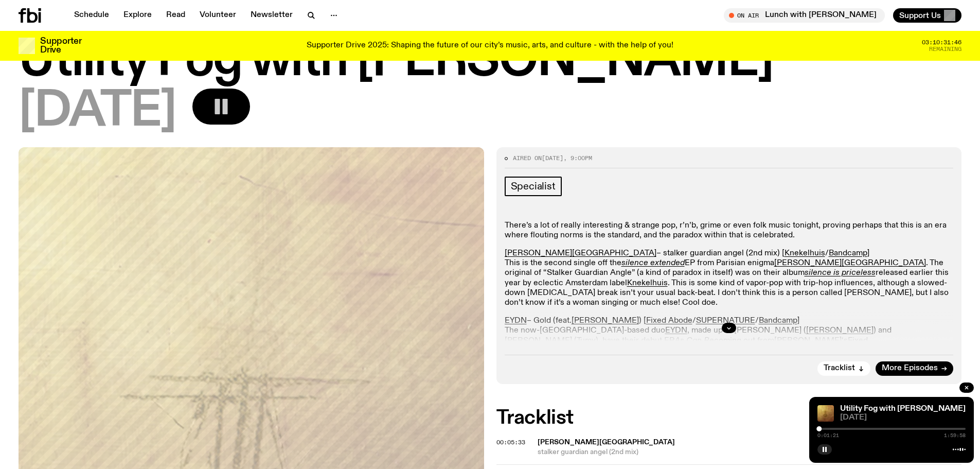 The height and width of the screenshot is (469, 980). I want to click on span: 1:59:58, so click(955, 435).